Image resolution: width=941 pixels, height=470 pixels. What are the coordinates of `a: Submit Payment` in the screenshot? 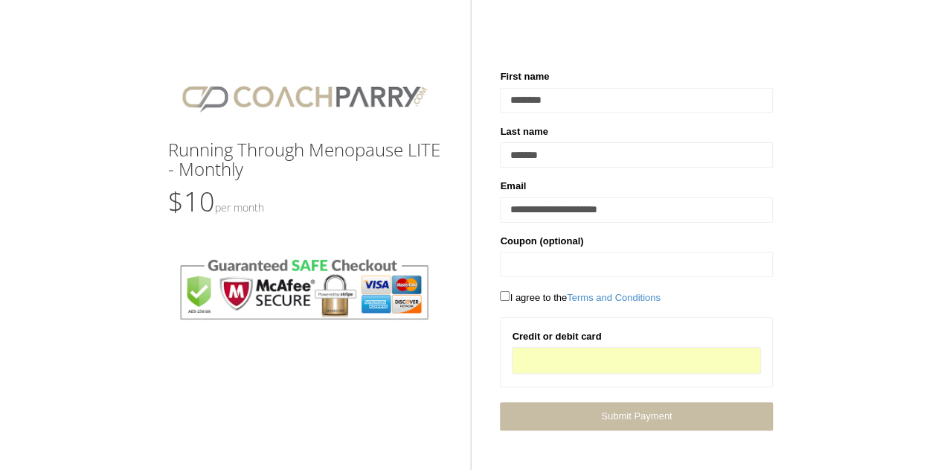 It's located at (636, 415).